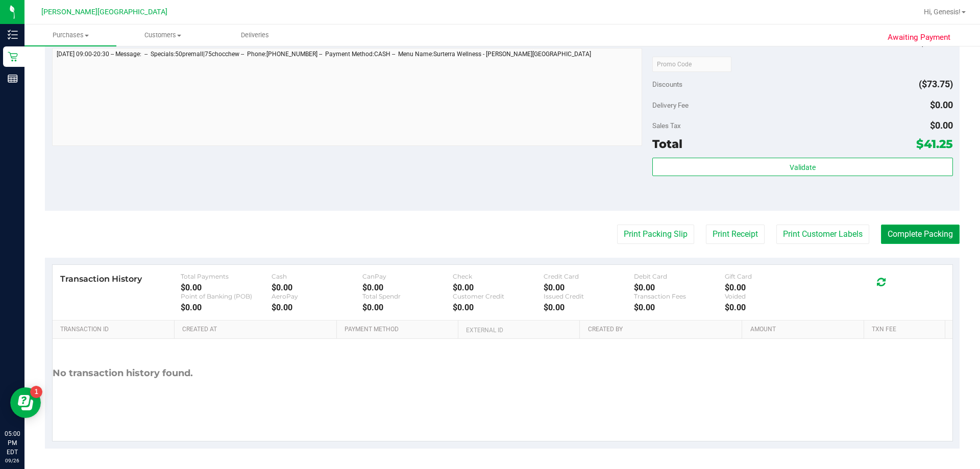  Describe the element at coordinates (255, 35) in the screenshot. I see `span: Deliveries` at that location.